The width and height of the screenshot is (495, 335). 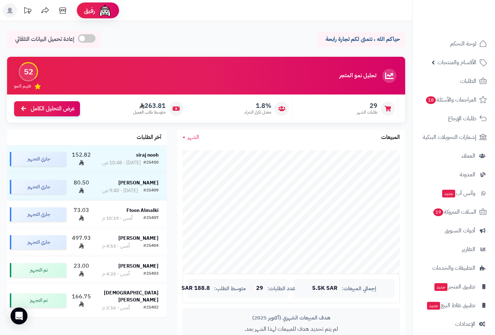 What do you see at coordinates (149, 106) in the screenshot?
I see `span: 263.81` at bounding box center [149, 106].